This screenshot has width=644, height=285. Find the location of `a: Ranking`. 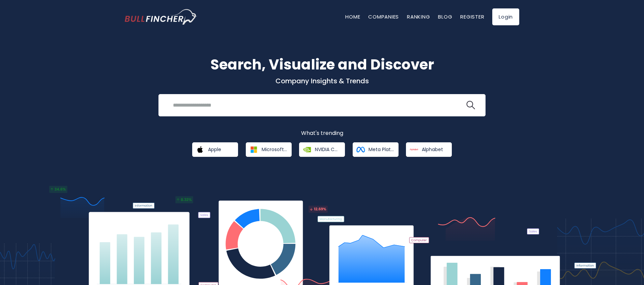

a: Ranking is located at coordinates (418, 17).